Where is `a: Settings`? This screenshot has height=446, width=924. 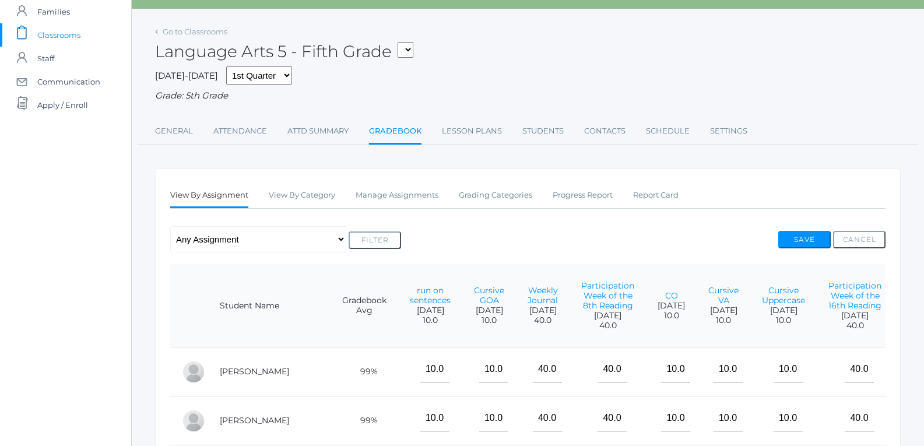 a: Settings is located at coordinates (729, 131).